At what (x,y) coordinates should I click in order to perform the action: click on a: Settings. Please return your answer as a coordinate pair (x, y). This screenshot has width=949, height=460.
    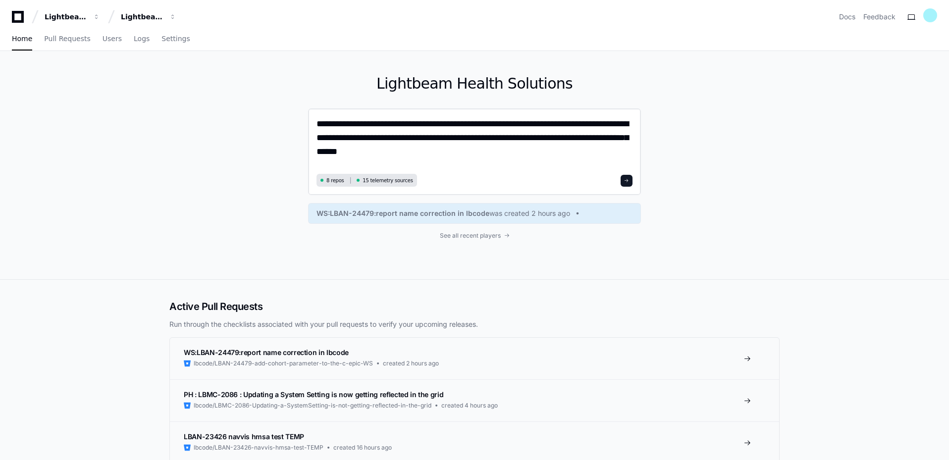
    Looking at the image, I should click on (175, 39).